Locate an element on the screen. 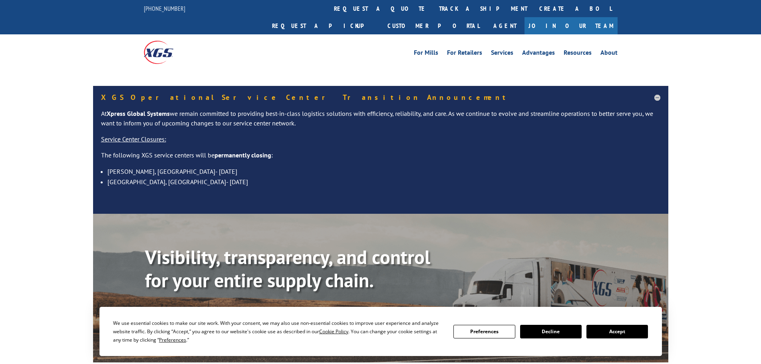 The height and width of the screenshot is (364, 761). a: For Mills is located at coordinates (426, 54).